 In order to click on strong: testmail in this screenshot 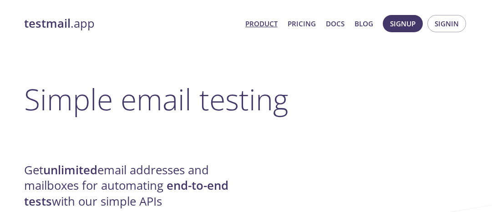, I will do `click(47, 23)`.